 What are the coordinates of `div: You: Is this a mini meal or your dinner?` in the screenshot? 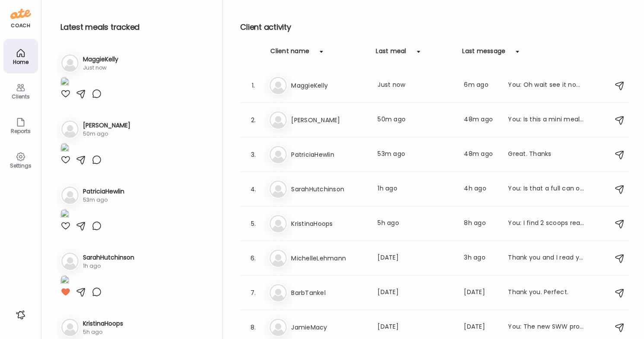 It's located at (546, 120).